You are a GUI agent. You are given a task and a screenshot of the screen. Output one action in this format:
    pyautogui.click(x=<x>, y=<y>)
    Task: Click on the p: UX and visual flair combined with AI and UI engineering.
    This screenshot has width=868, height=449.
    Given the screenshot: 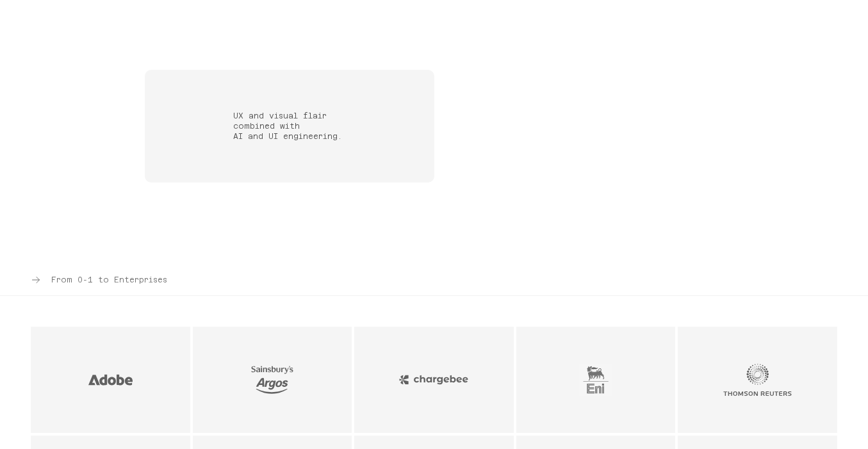 What is the action you would take?
    pyautogui.click(x=290, y=126)
    